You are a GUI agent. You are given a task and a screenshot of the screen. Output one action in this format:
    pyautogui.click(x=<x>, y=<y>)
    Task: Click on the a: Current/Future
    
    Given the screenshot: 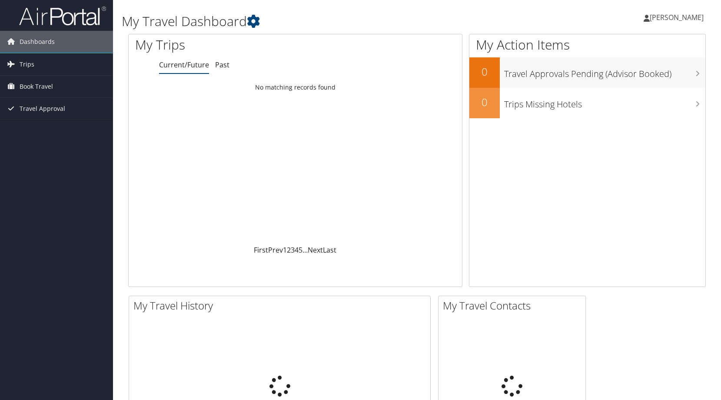 What is the action you would take?
    pyautogui.click(x=184, y=65)
    